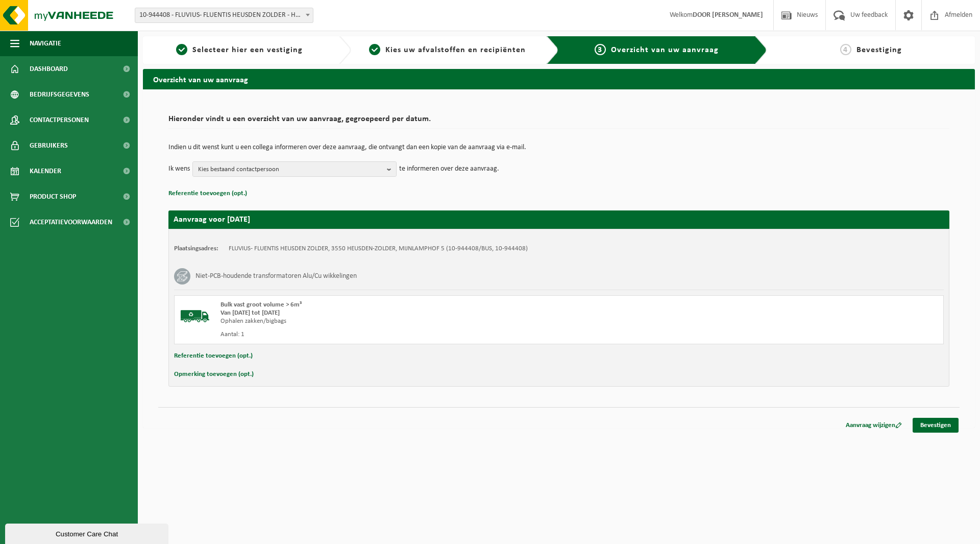 The width and height of the screenshot is (980, 544). I want to click on span: Kies bestaand contactpersoon, so click(291, 169).